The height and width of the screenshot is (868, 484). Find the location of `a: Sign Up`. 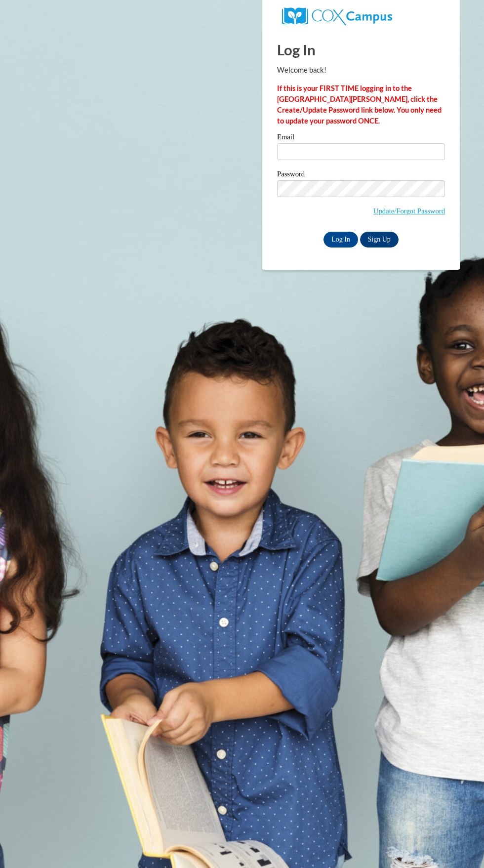

a: Sign Up is located at coordinates (380, 239).